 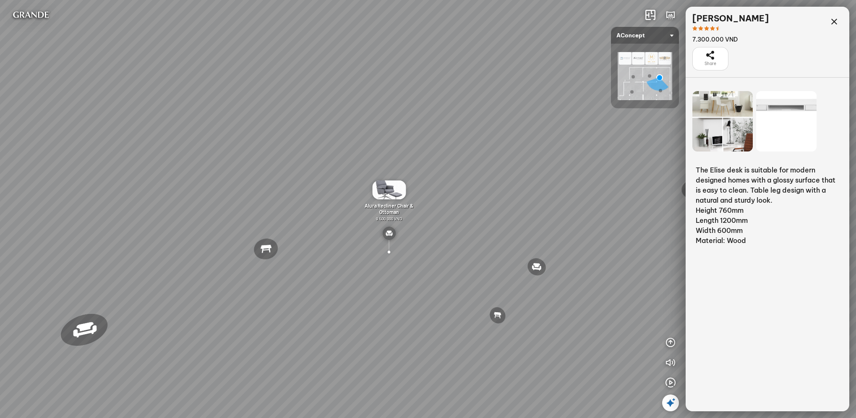 What do you see at coordinates (645, 76) in the screenshot?
I see `img: AConcept_CTMHTJT2R6E4.png` at bounding box center [645, 76].